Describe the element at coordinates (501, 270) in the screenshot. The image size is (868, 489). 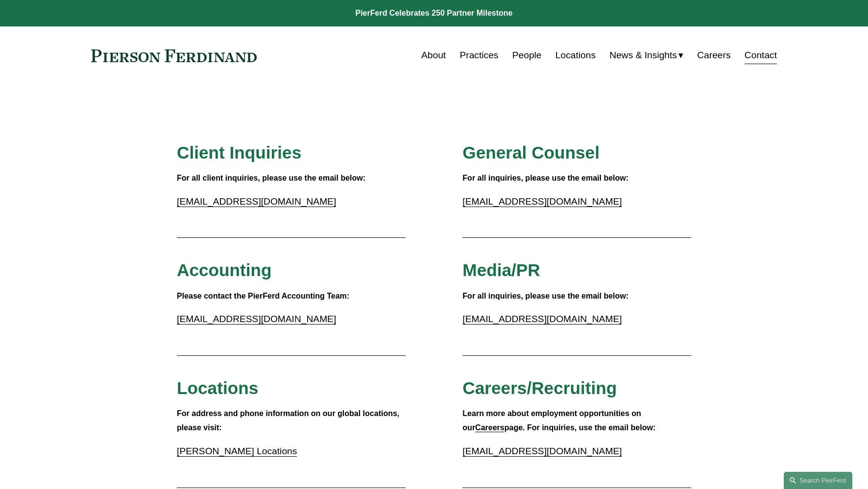
I see `span: Media/PR` at that location.